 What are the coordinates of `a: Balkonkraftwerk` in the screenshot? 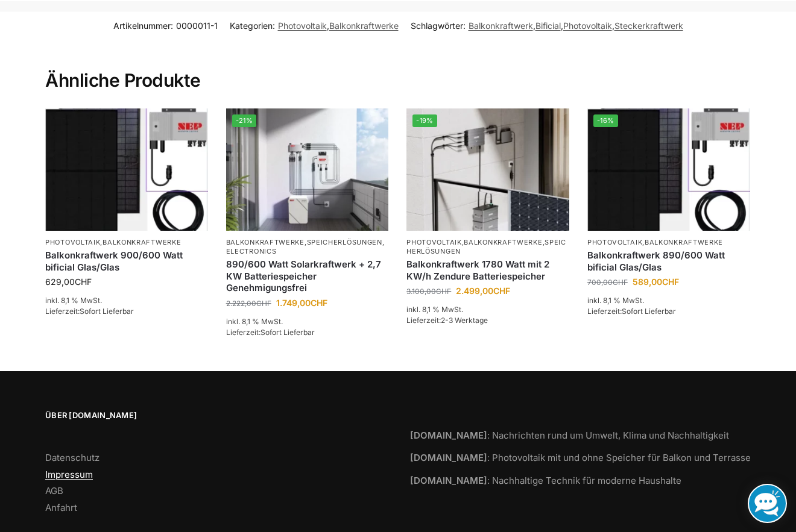 It's located at (501, 25).